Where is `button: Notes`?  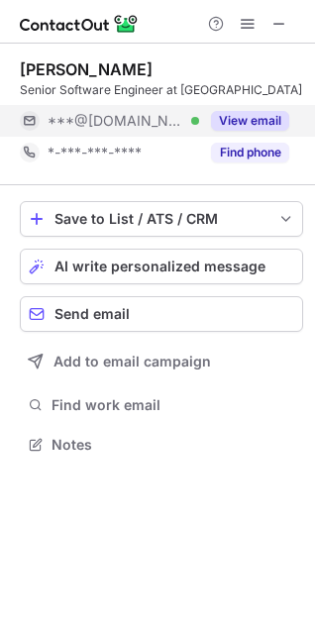
button: Notes is located at coordinates (161, 445).